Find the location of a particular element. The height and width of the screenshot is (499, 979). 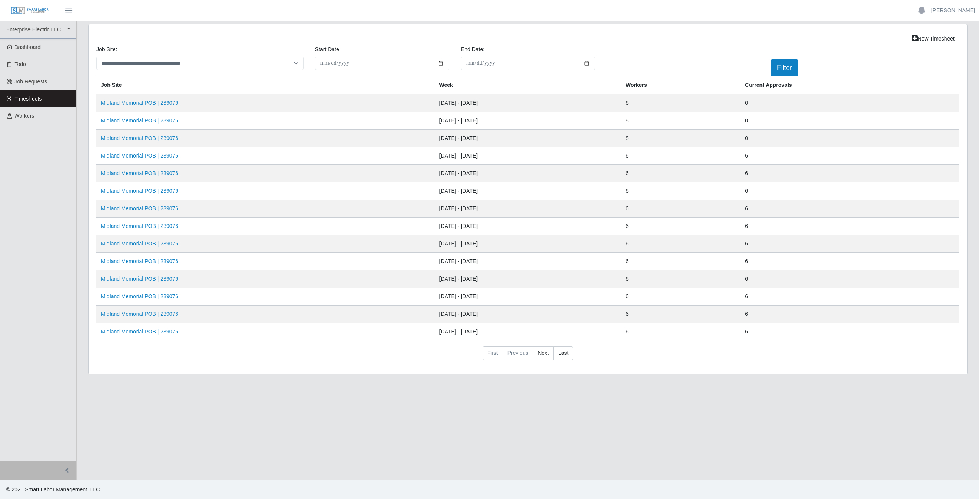

a: Next is located at coordinates (543, 353).